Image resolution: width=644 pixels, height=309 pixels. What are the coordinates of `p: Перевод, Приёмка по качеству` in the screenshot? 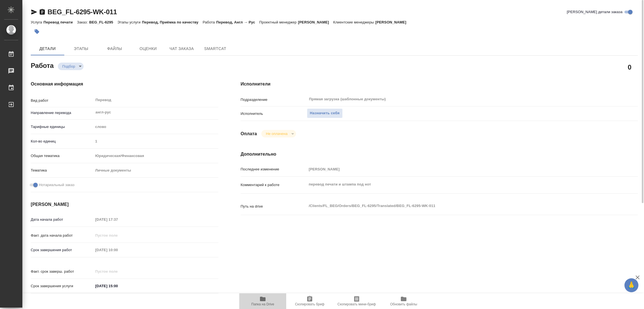 It's located at (172, 22).